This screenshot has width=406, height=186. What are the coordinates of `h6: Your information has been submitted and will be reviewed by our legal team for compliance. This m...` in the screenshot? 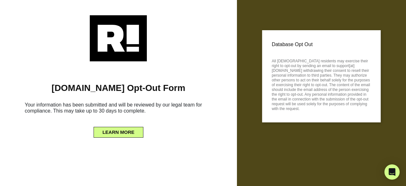 It's located at (118, 109).